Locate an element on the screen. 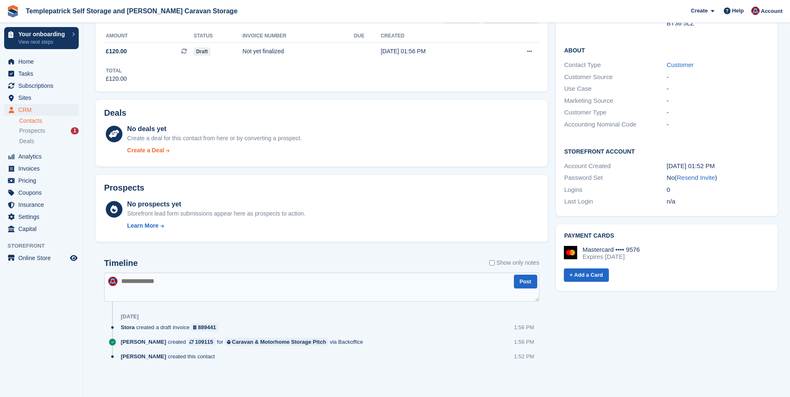 Image resolution: width=790 pixels, height=397 pixels. div: created this contact is located at coordinates (170, 357).